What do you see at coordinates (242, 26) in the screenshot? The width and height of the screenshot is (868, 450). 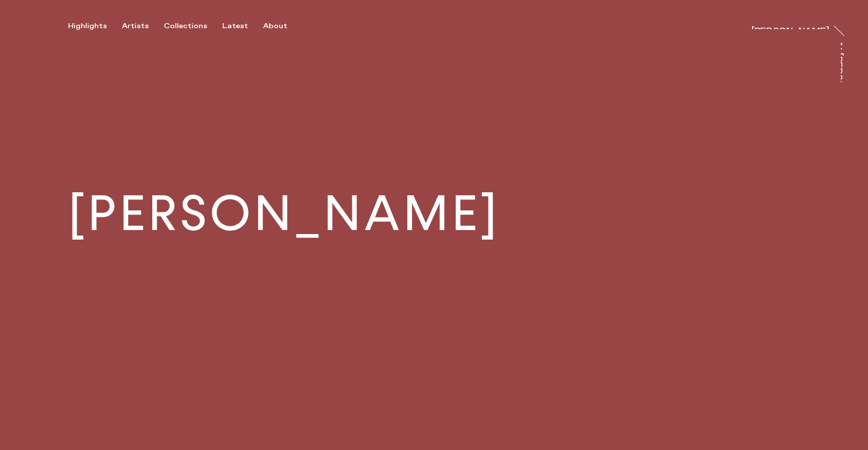 I see `button: Latest` at bounding box center [242, 26].